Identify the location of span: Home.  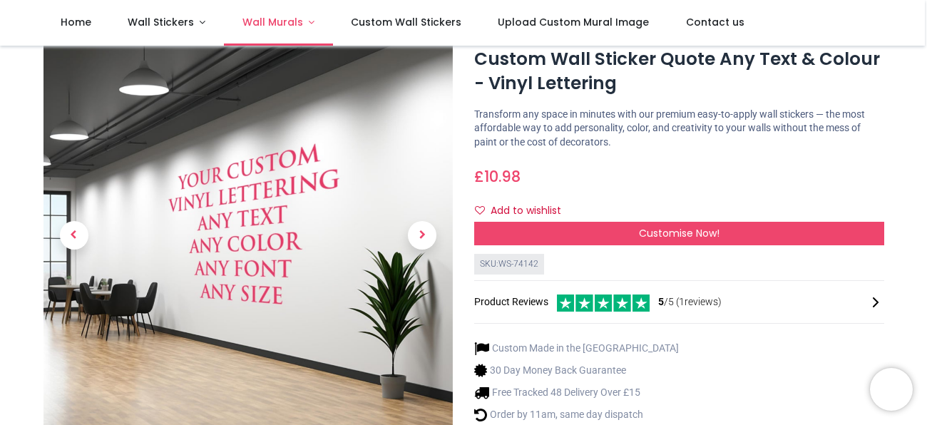
(76, 22).